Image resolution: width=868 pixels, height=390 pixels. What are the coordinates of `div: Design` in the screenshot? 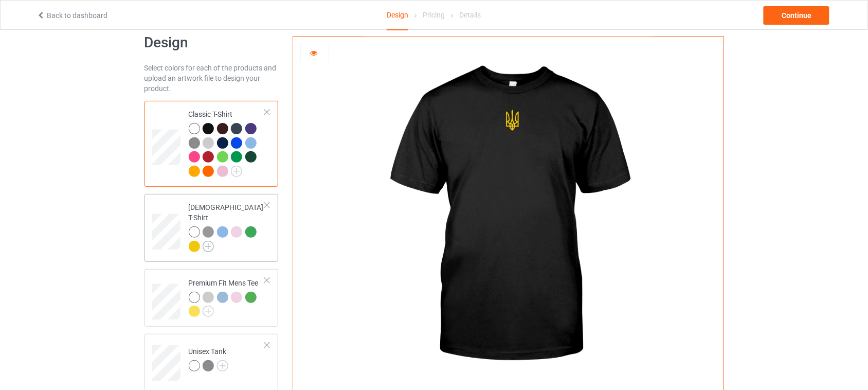 It's located at (397, 15).